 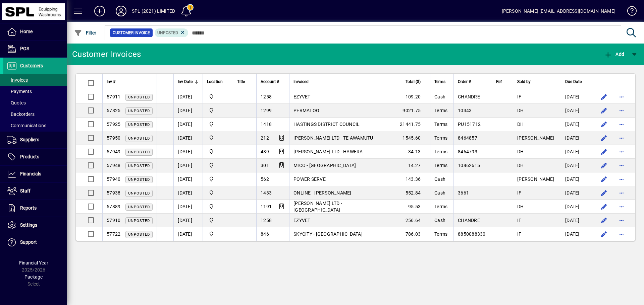 I want to click on span: Inv Date, so click(x=185, y=82).